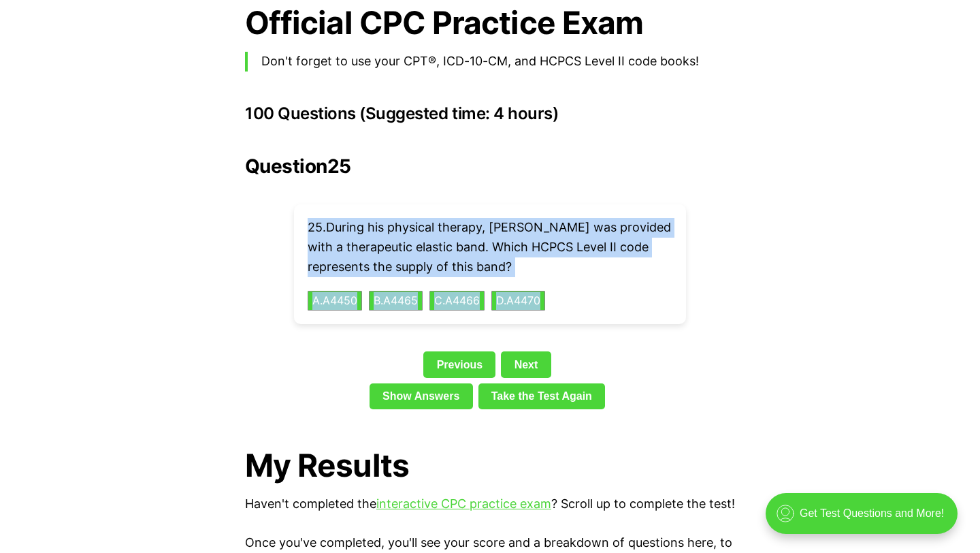 Image resolution: width=980 pixels, height=553 pixels. I want to click on button: C.A4466, so click(456, 301).